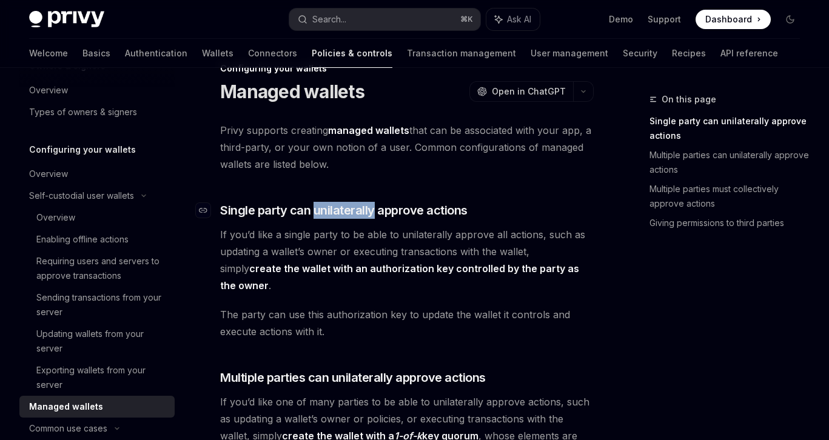 The width and height of the screenshot is (829, 440). What do you see at coordinates (352, 53) in the screenshot?
I see `a: Policies & controls` at bounding box center [352, 53].